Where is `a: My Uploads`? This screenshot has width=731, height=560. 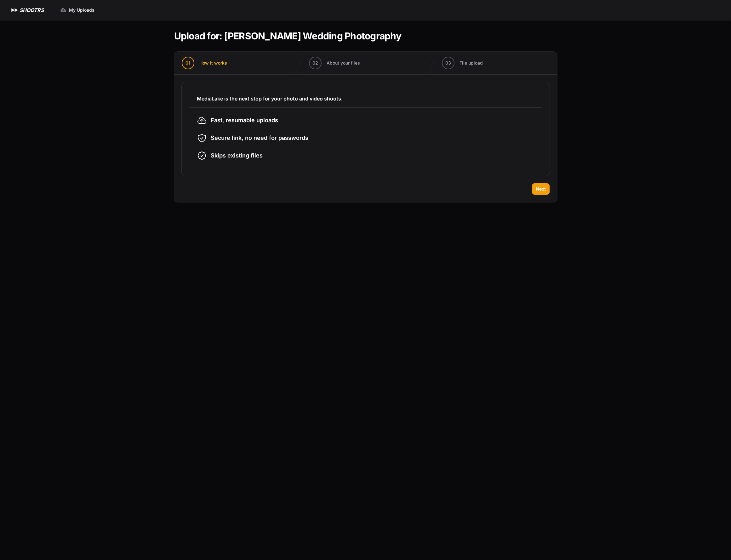
a: My Uploads is located at coordinates (77, 10).